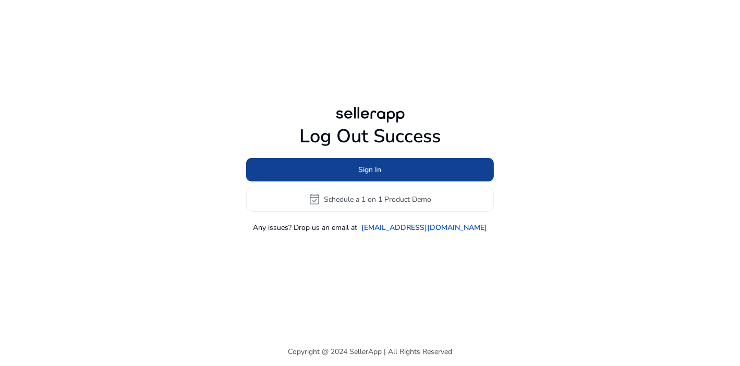 The image size is (740, 366). Describe the element at coordinates (315, 199) in the screenshot. I see `span: event_available` at that location.